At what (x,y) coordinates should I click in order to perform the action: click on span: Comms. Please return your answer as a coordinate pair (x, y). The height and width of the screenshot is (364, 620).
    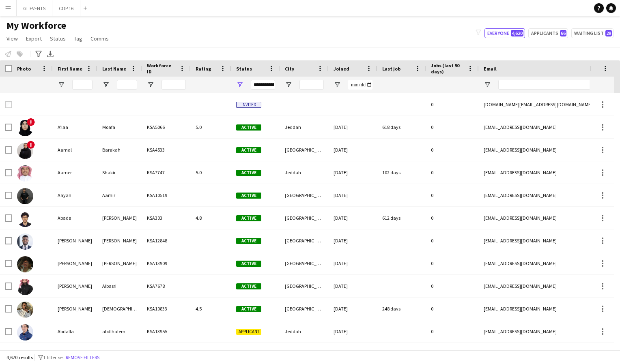
    Looking at the image, I should click on (100, 39).